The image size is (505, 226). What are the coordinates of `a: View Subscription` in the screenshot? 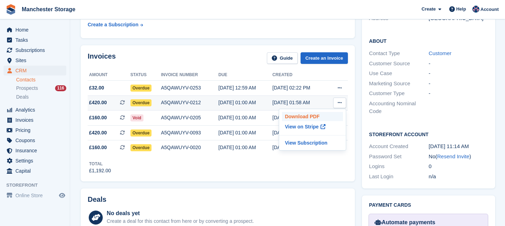 It's located at (313, 143).